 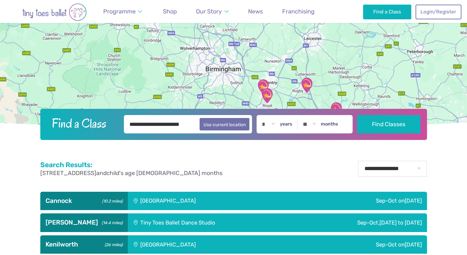 What do you see at coordinates (387, 12) in the screenshot?
I see `a: Find a Class` at bounding box center [387, 12].